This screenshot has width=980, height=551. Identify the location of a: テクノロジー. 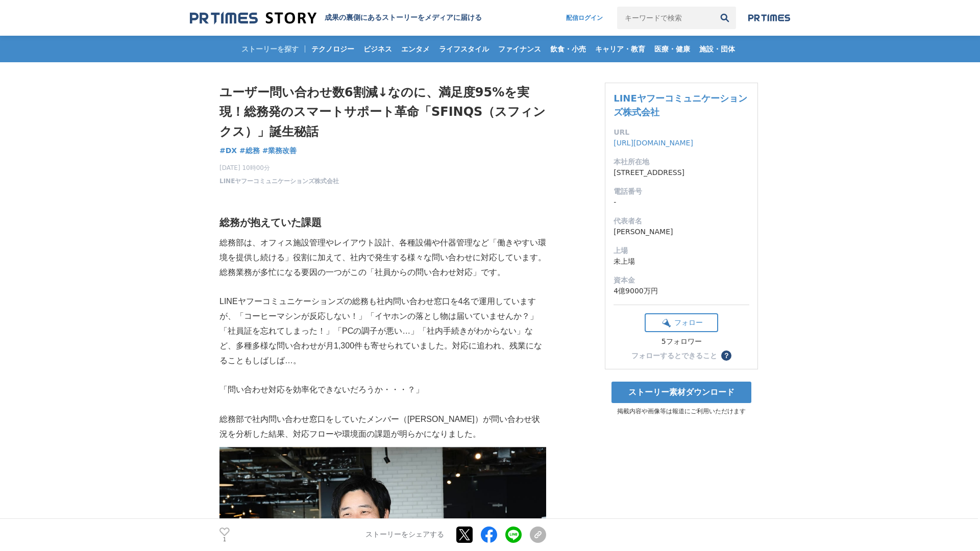
(332, 49).